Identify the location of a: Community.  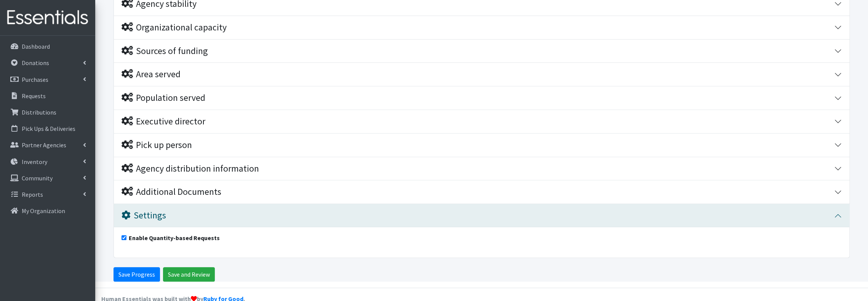
(47, 178).